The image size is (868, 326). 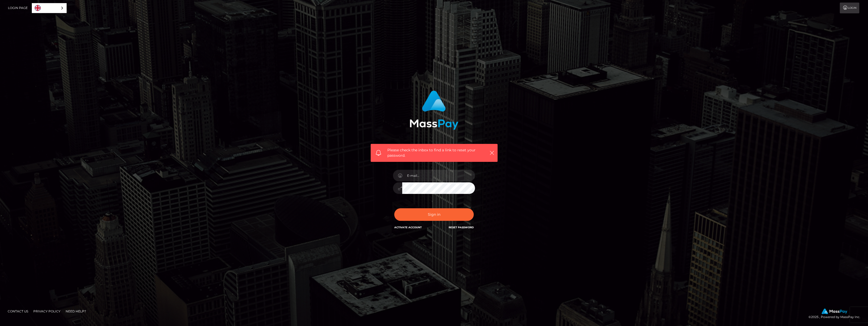 What do you see at coordinates (434, 215) in the screenshot?
I see `button: Sign in` at bounding box center [434, 215].